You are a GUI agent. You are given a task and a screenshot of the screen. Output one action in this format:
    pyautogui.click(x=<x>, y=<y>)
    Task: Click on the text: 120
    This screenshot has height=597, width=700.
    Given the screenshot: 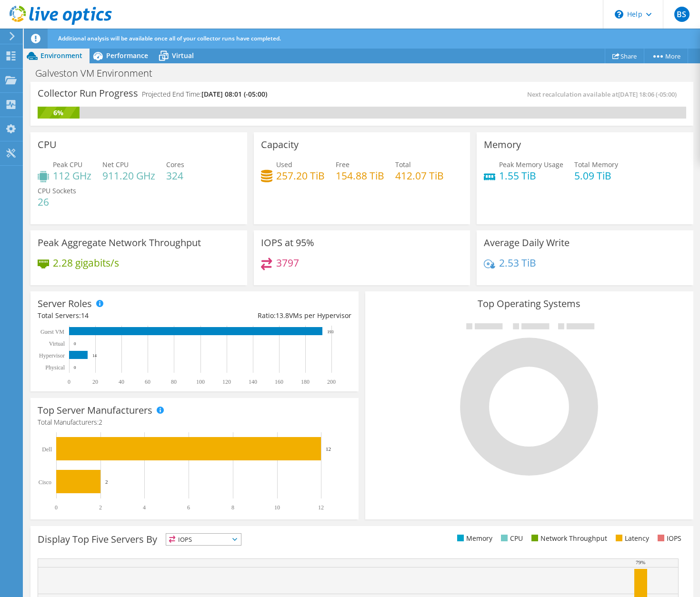 What is the action you would take?
    pyautogui.click(x=226, y=382)
    